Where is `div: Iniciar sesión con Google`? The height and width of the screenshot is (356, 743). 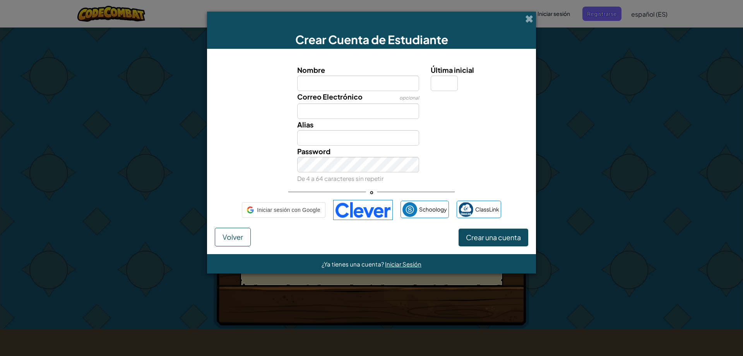 div: Iniciar sesión con Google is located at coordinates (283, 210).